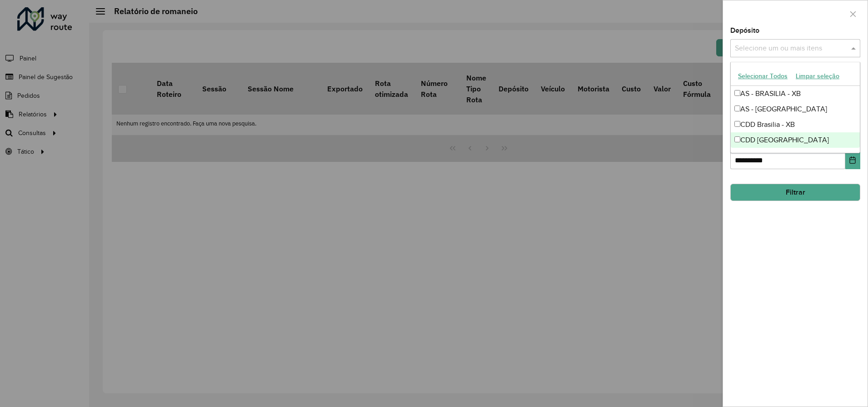  I want to click on button: Filtrar, so click(795, 192).